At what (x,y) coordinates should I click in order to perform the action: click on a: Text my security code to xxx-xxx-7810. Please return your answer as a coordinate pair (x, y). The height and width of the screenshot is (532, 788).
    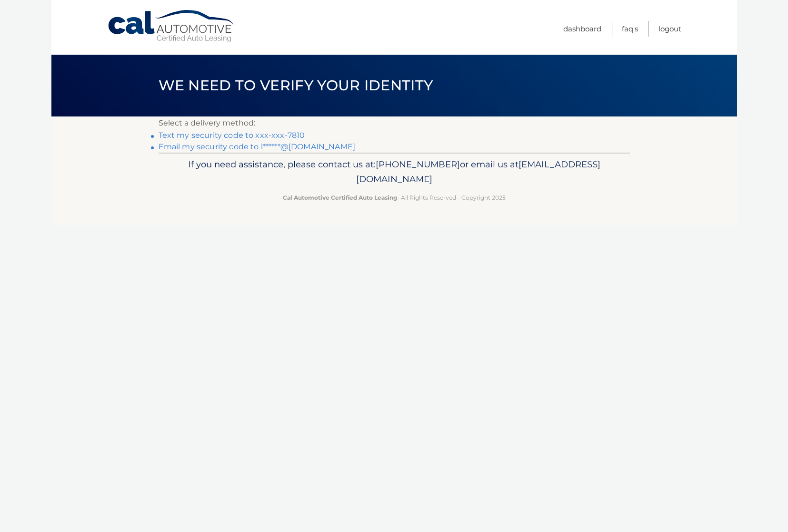
    Looking at the image, I should click on (232, 135).